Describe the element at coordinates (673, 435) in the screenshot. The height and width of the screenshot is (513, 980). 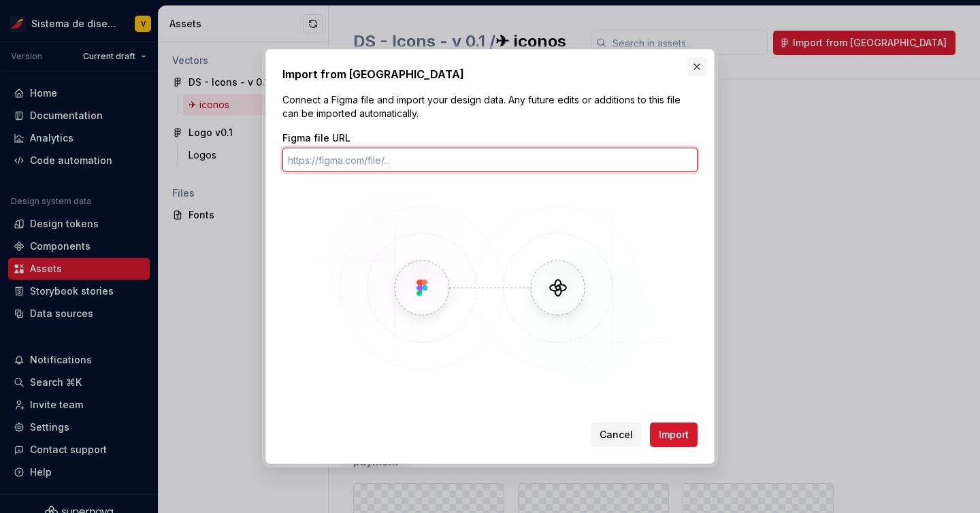
I see `span: Import` at that location.